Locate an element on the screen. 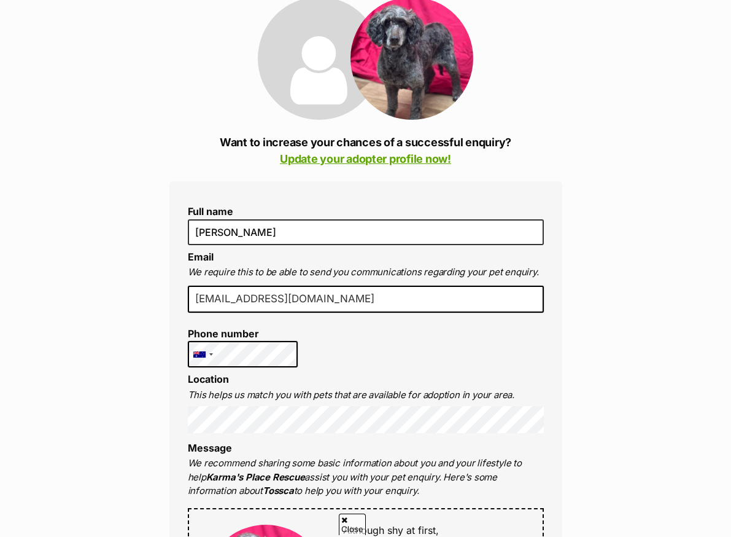 Image resolution: width=731 pixels, height=537 pixels. div: Australia: +61 is located at coordinates (203, 354).